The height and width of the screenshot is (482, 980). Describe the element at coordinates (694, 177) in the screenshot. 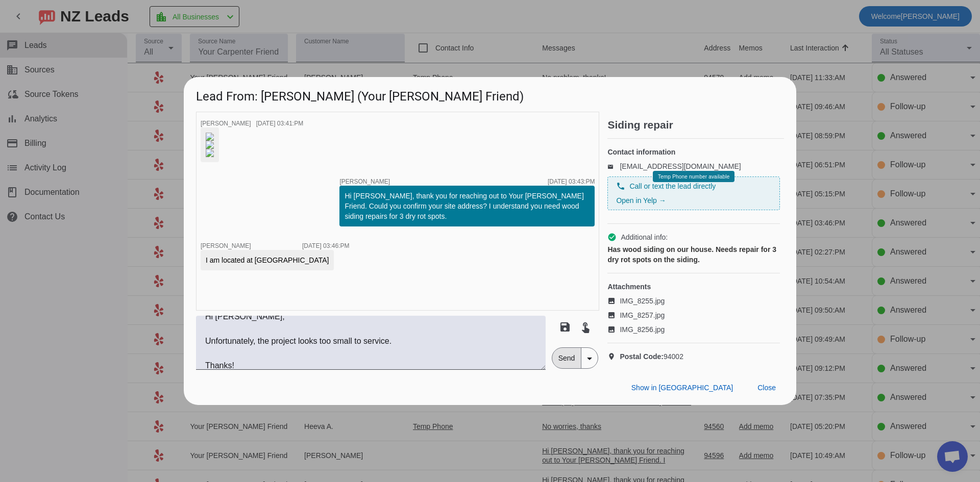

I see `span: Temp Phone number available` at that location.